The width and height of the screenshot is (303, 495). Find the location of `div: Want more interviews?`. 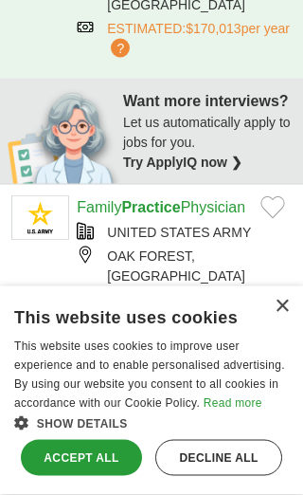

div: Want more interviews? is located at coordinates (208, 101).